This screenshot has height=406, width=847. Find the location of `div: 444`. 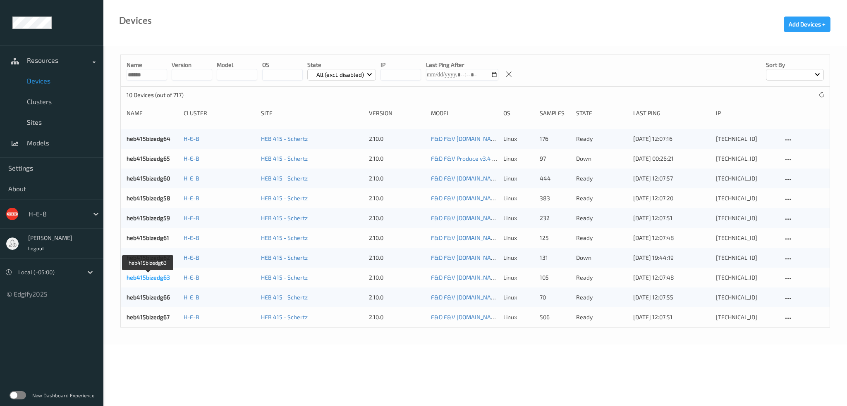

div: 444 is located at coordinates (555, 179).